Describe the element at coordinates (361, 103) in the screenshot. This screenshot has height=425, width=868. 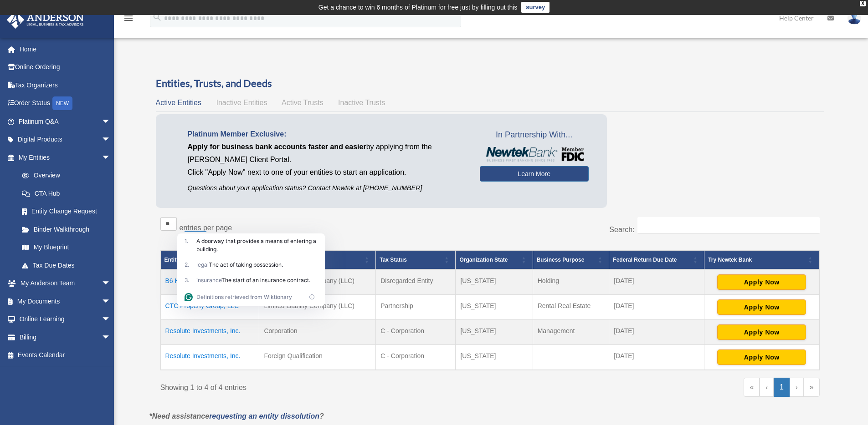
I see `span: Inactive Trusts` at that location.